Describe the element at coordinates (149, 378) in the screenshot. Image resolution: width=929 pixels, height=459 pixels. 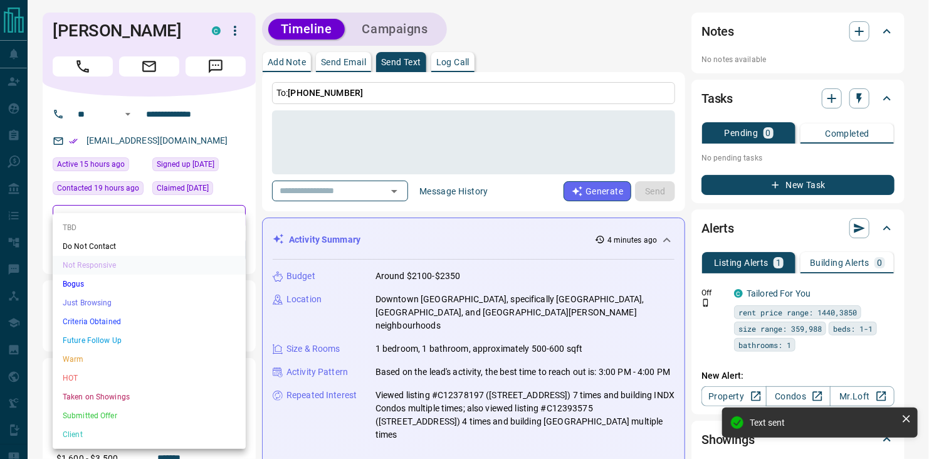
I see `li: HOT` at that location.